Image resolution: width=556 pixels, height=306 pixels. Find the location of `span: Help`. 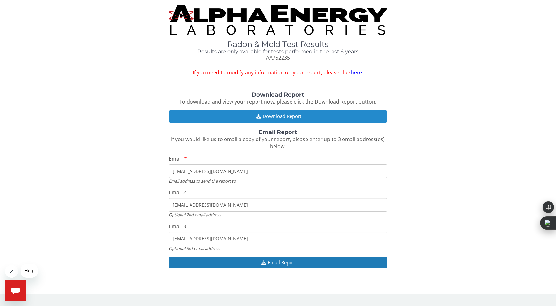

span: Help is located at coordinates (9, 7).